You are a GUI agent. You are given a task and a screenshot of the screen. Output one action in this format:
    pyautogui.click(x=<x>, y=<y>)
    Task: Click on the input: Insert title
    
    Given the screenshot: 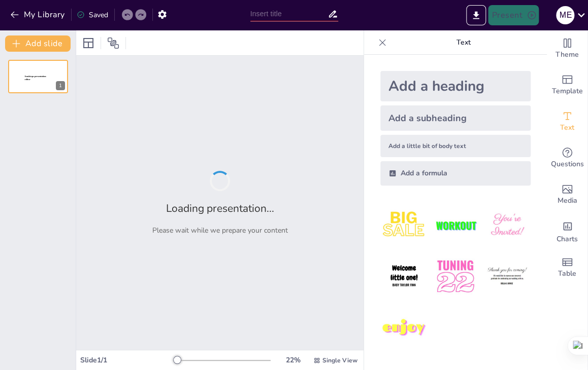 What is the action you would take?
    pyautogui.click(x=289, y=14)
    